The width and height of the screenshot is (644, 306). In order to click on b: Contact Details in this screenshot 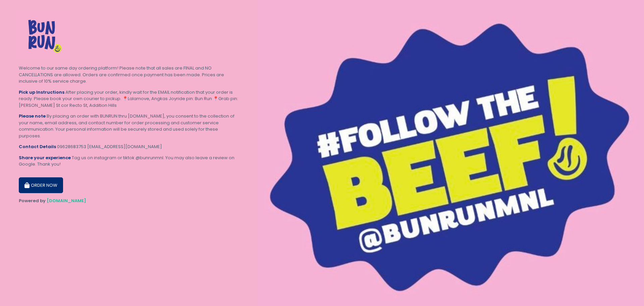, I will do `click(37, 146)`.